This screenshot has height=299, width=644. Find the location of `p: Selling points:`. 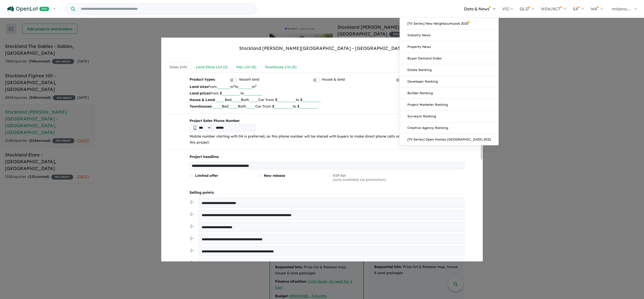

p: Selling points: is located at coordinates (327, 192).